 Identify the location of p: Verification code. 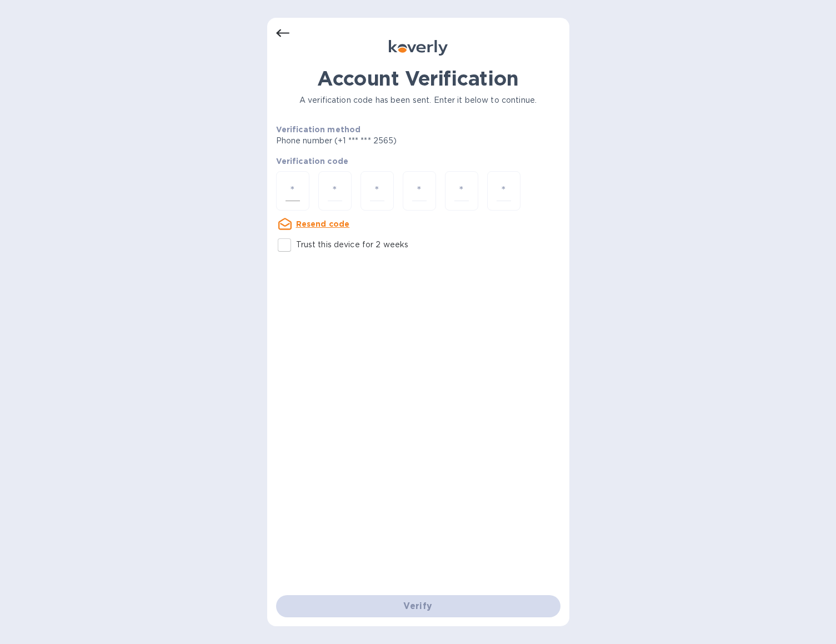
(418, 161).